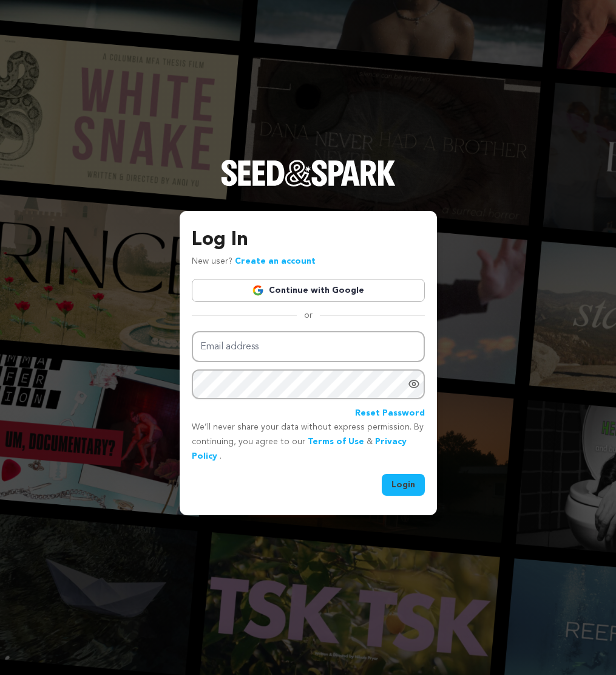  Describe the element at coordinates (308, 290) in the screenshot. I see `a: Continue with Google` at that location.